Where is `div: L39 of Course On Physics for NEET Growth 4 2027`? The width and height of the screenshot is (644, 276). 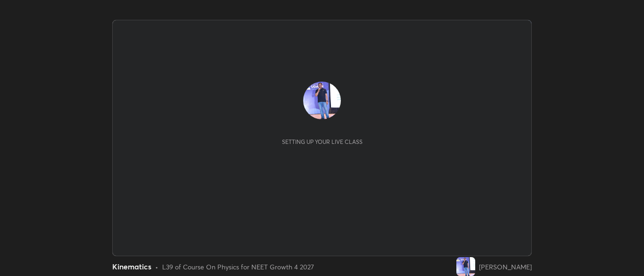
div: L39 of Course On Physics for NEET Growth 4 2027 is located at coordinates (238, 266).